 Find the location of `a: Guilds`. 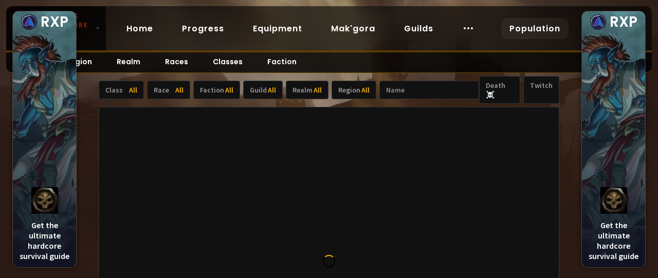

a: Guilds is located at coordinates (418, 28).